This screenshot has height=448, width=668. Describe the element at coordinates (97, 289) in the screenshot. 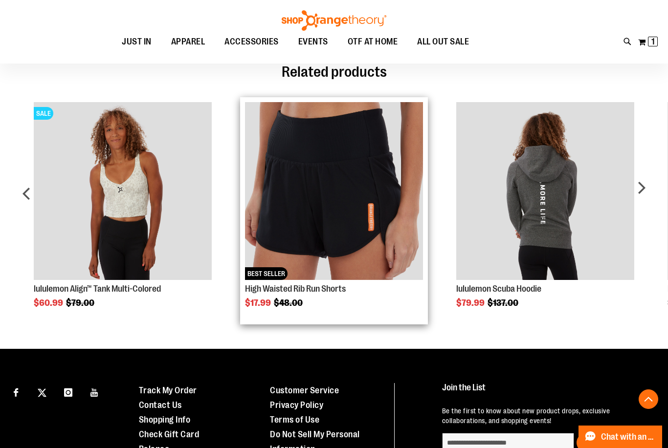

I see `a: lululemon Align™ Tank Multi-Colored` at that location.